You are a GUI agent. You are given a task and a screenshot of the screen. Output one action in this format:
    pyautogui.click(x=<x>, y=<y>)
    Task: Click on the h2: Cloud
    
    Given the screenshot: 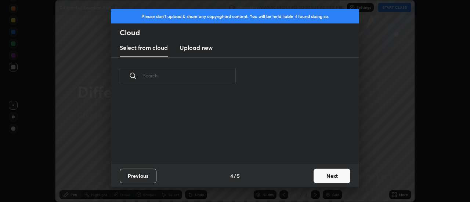 What is the action you would take?
    pyautogui.click(x=240, y=33)
    